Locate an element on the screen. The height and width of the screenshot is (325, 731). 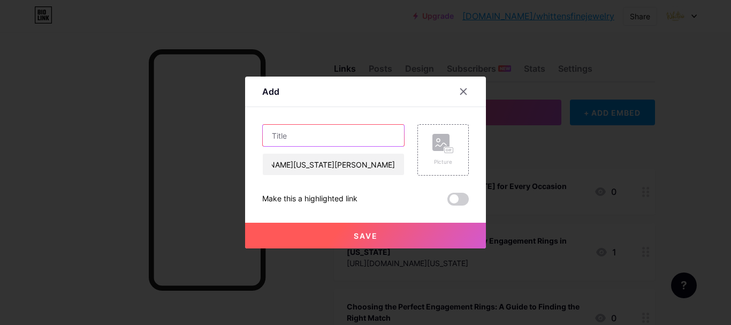
div: Picture is located at coordinates (443, 162).